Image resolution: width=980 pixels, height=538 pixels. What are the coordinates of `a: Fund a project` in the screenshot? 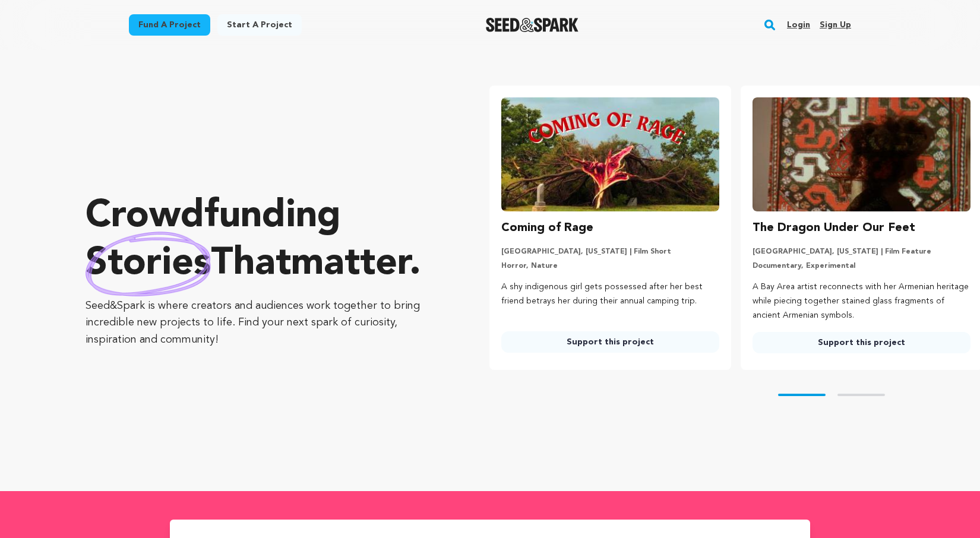 It's located at (169, 25).